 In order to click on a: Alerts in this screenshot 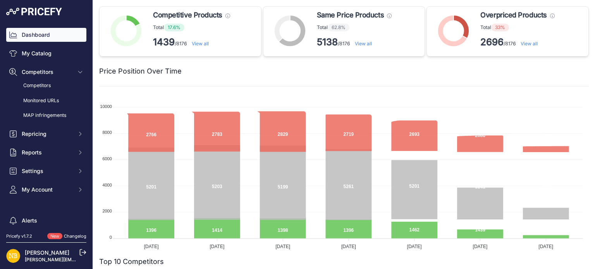, I will do `click(46, 221)`.